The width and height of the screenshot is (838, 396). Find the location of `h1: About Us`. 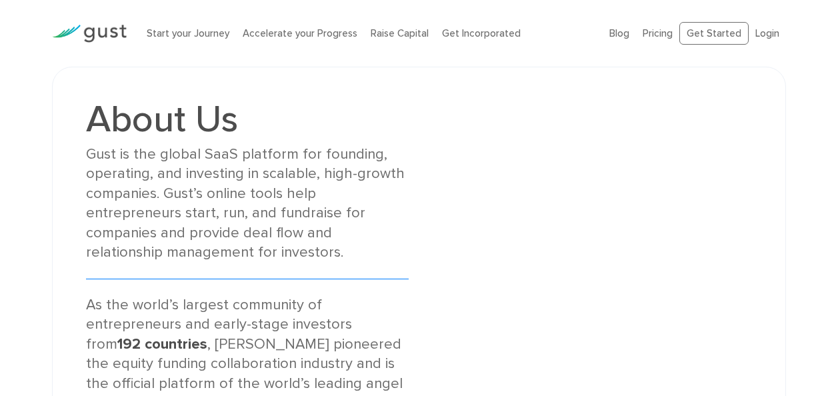

h1: About Us is located at coordinates (247, 119).